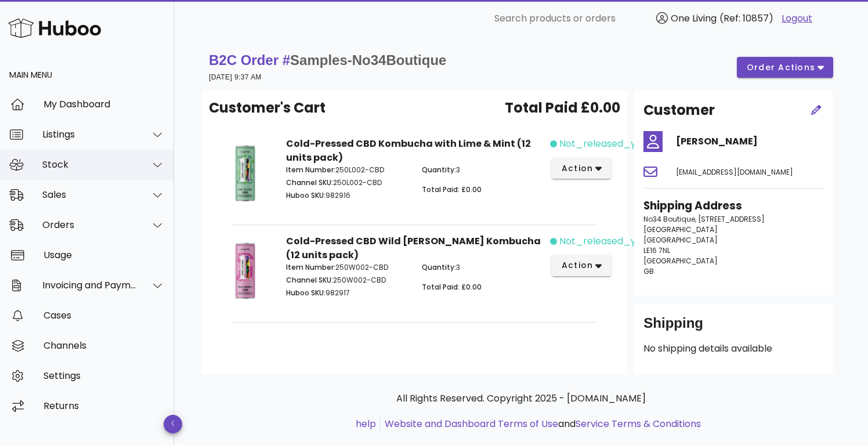 Image resolution: width=868 pixels, height=445 pixels. I want to click on a: Website and Dashboard Terms of Use, so click(471, 424).